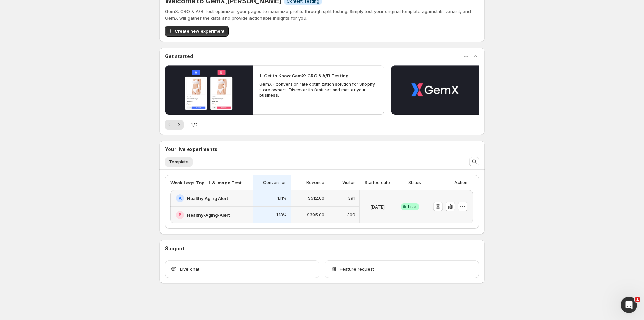 The width and height of the screenshot is (644, 320). I want to click on p: Revenue, so click(315, 183).